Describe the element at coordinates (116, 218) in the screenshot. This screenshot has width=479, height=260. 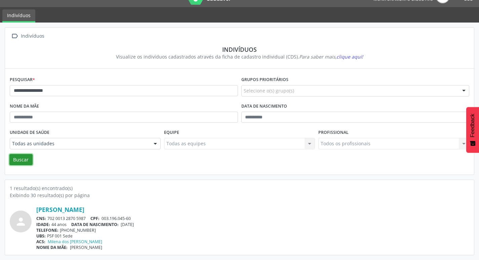
I see `span: 003.196.045-60` at that location.